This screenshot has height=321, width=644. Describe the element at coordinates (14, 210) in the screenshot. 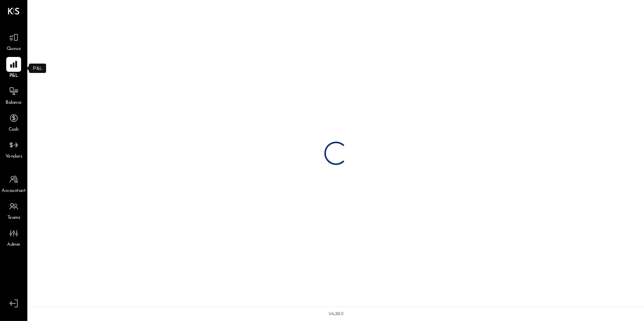

I see `a: Teams` at that location.